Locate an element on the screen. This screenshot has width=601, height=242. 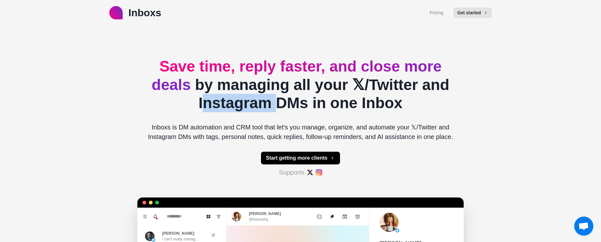
button: Menu is located at coordinates (145, 217).